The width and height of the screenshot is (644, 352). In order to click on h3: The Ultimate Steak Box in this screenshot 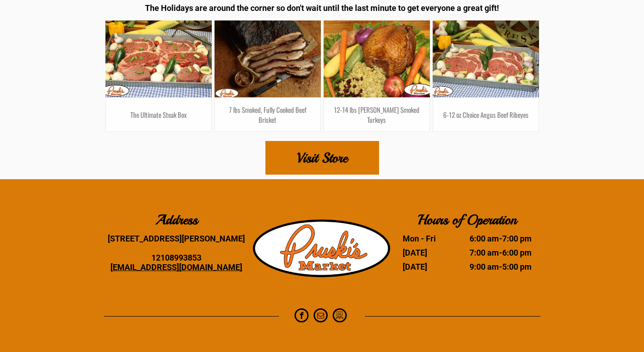, I will do `click(158, 115)`.